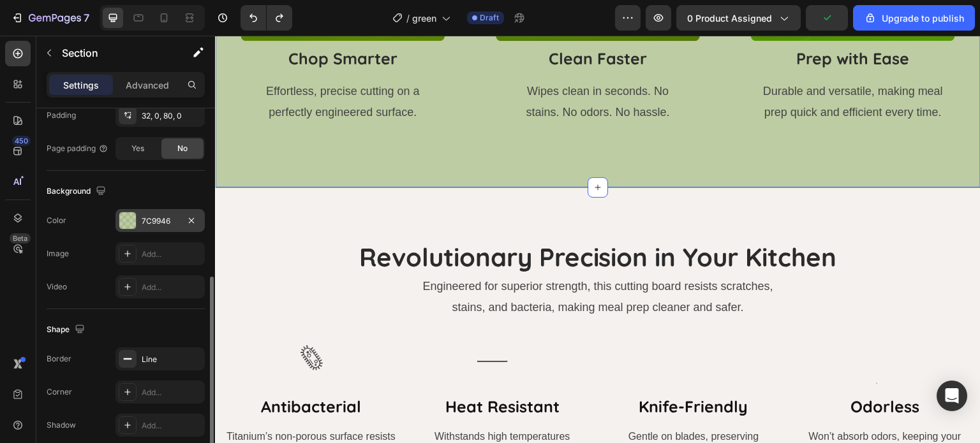  What do you see at coordinates (20, 239) in the screenshot?
I see `div: Beta` at bounding box center [20, 239].